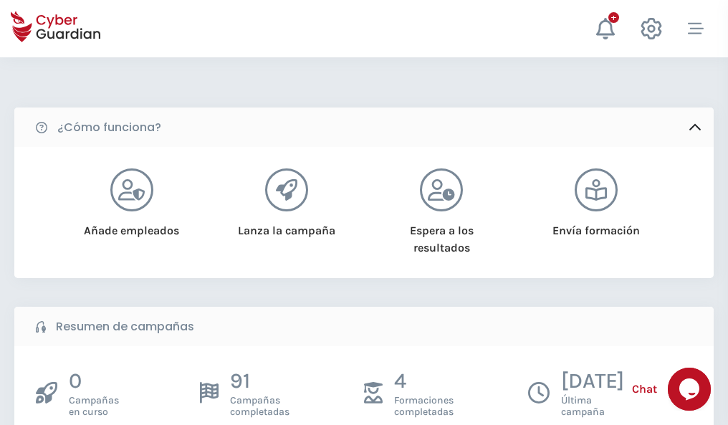 The image size is (728, 425). Describe the element at coordinates (593, 406) in the screenshot. I see `span: Última campaña` at that location.